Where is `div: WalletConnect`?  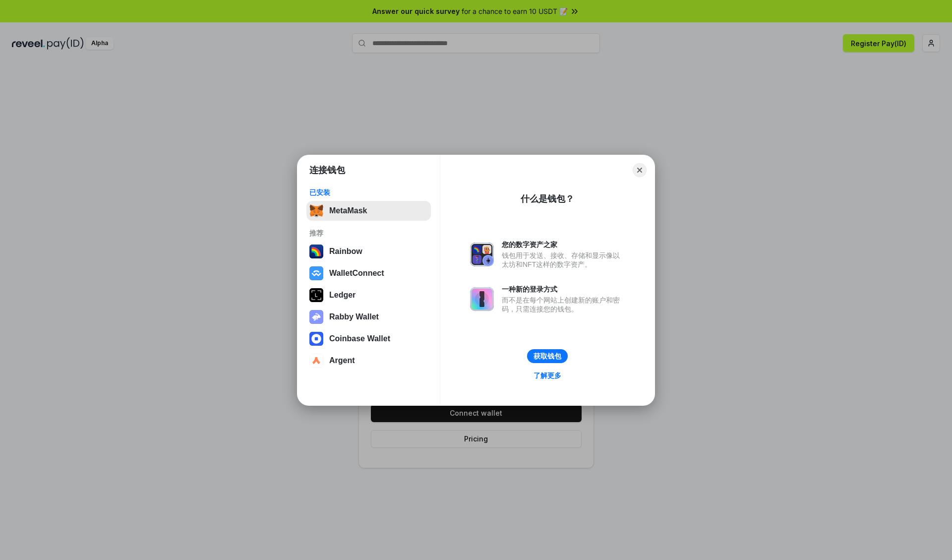
div: WalletConnect is located at coordinates (357, 273).